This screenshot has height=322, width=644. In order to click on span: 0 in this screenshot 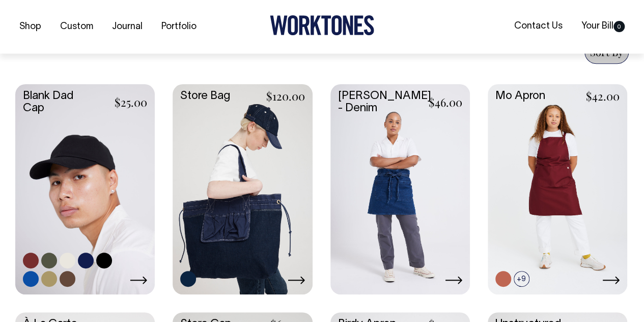, I will do `click(620, 27)`.